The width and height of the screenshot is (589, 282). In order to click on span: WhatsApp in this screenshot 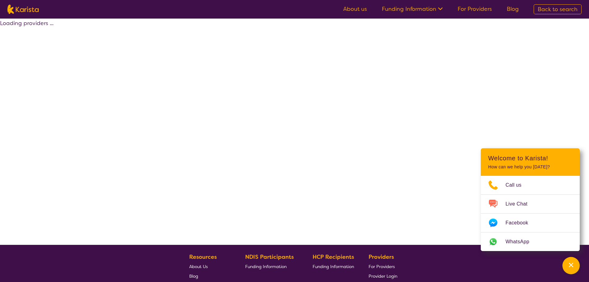, I will do `click(521, 242)`.